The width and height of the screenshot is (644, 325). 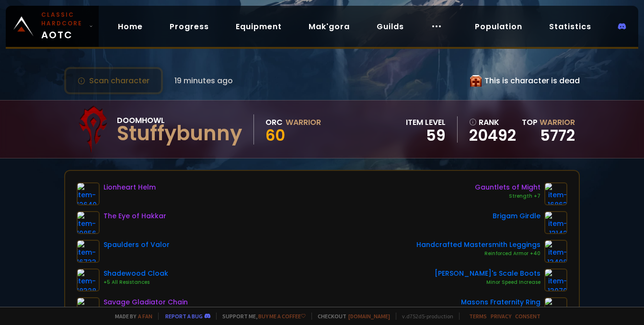 What do you see at coordinates (179, 120) in the screenshot?
I see `div: Doomhowl` at bounding box center [179, 120].